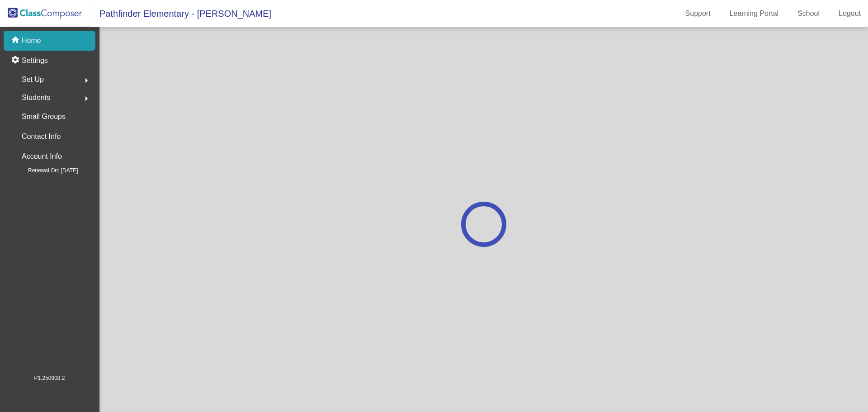 The image size is (868, 412). I want to click on p: Account Info, so click(41, 156).